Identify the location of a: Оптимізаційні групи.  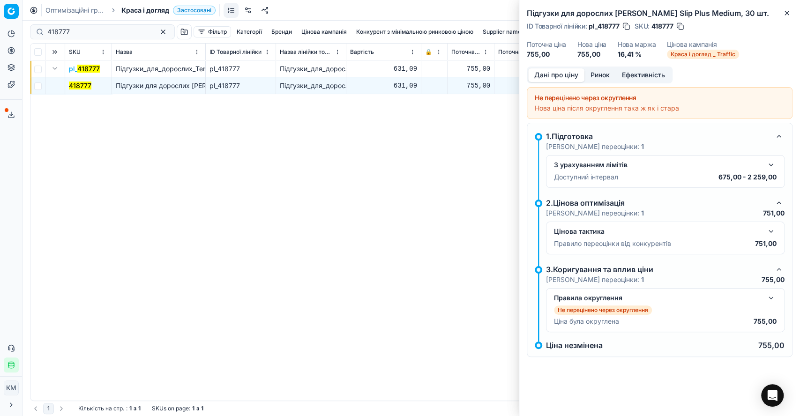
(75, 10).